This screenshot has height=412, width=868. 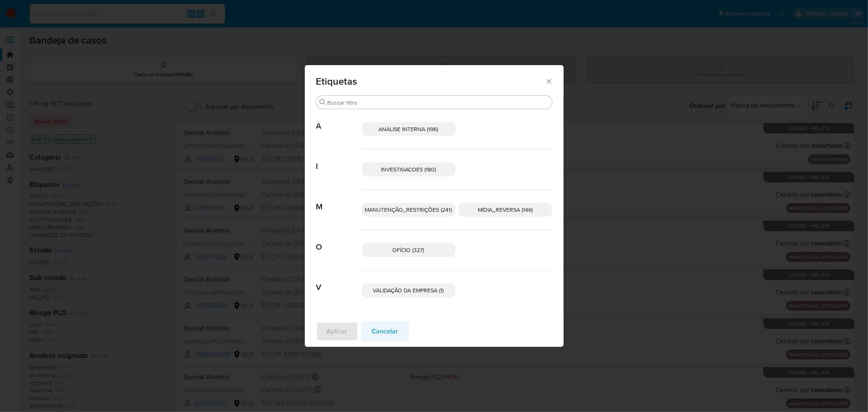 What do you see at coordinates (409, 210) in the screenshot?
I see `span: MANUTENÇÃO_RESTRIÇÕES (241)` at bounding box center [409, 210].